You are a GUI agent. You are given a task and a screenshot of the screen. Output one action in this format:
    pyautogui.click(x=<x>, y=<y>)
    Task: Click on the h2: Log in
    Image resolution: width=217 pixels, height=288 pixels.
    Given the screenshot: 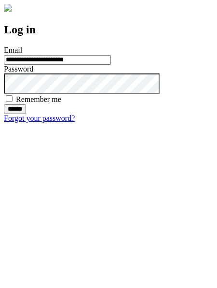 What is the action you would take?
    pyautogui.click(x=109, y=29)
    